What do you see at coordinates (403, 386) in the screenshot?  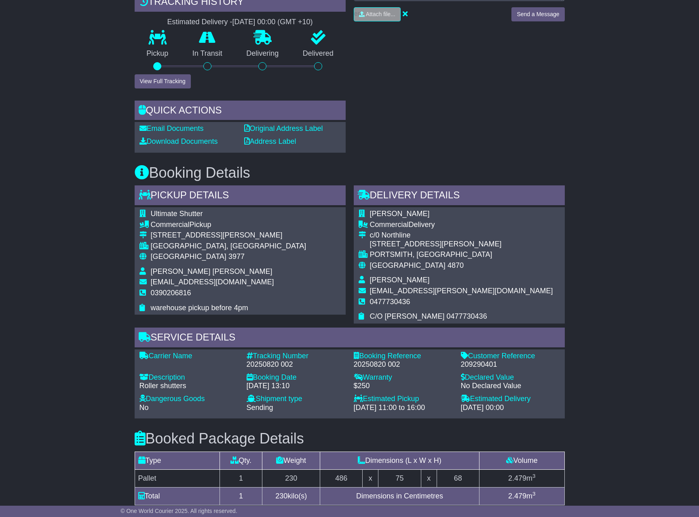 I see `div: $250` at bounding box center [403, 386].